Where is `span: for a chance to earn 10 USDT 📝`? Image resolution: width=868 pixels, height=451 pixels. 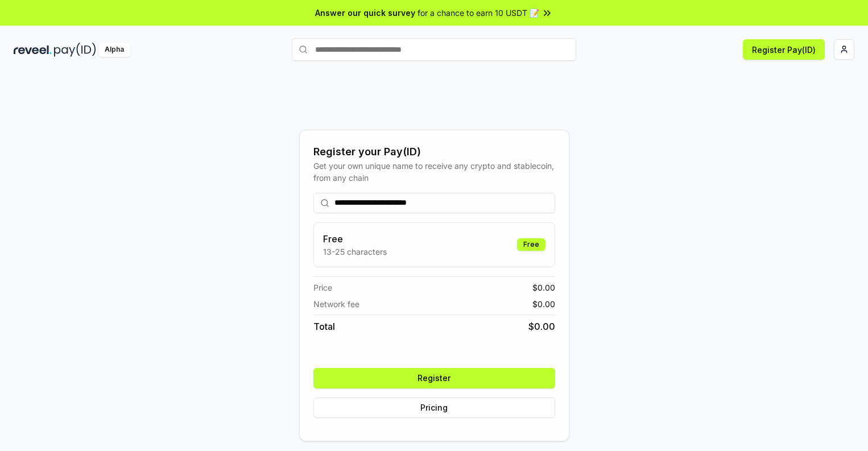
span: for a chance to earn 10 USDT 📝 is located at coordinates (478, 13).